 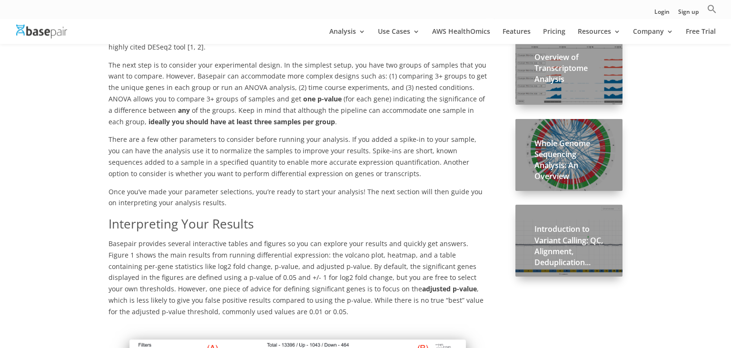 I want to click on strong: one p-value, so click(x=323, y=99).